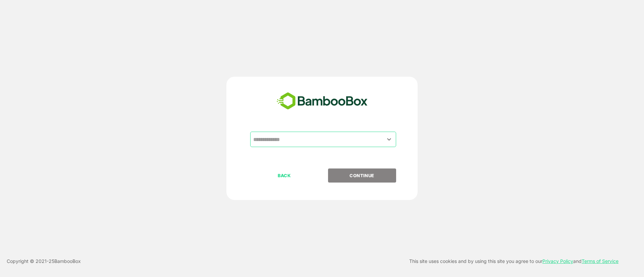  What do you see at coordinates (514, 261) in the screenshot?
I see `p: This site uses cookies and by using this site you agree to our and` at bounding box center [514, 261].